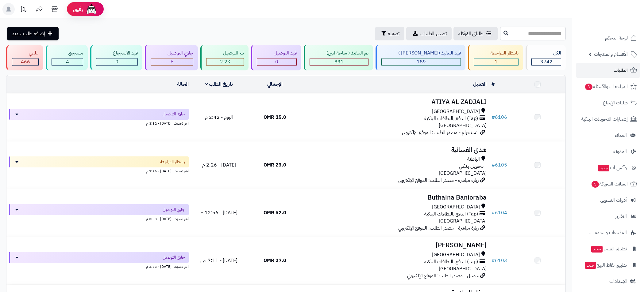  Describe the element at coordinates (172, 62) in the screenshot. I see `span: 6` at that location.